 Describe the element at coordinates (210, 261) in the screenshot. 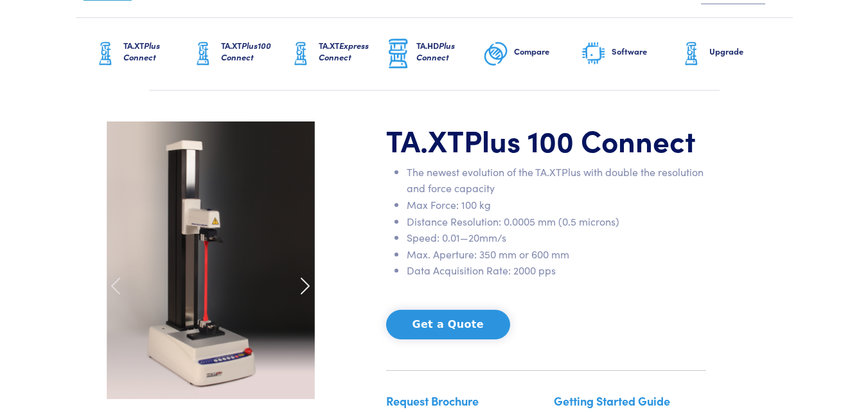

I see `img: ta-xt-plus-100-ext-tensile-med.jpg` at that location.